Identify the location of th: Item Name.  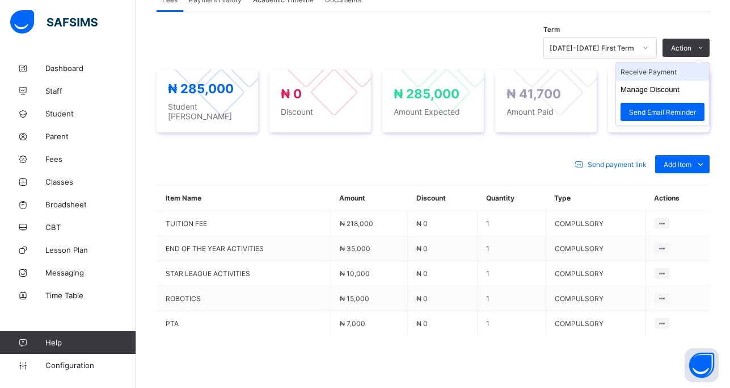
(244, 198).